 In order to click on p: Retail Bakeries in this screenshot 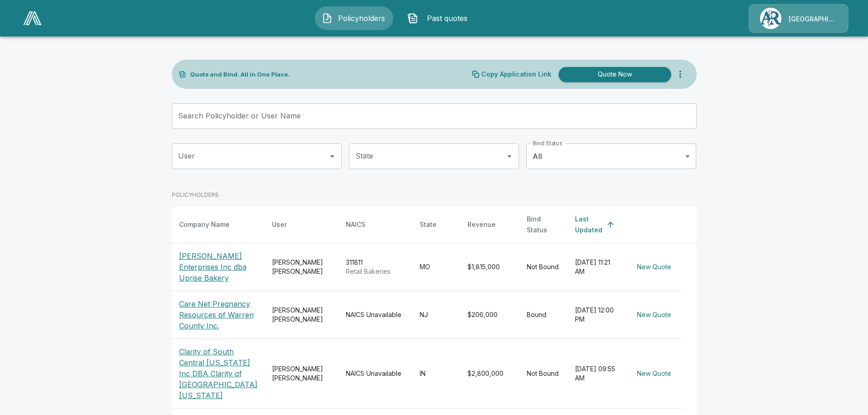, I will do `click(376, 271)`.